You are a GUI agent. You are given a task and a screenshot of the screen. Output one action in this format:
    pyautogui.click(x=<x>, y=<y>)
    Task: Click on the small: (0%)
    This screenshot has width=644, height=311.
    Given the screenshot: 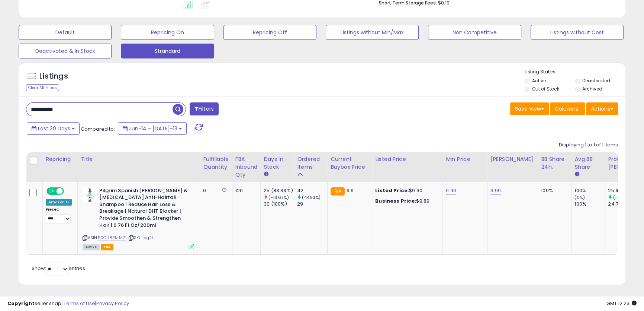 What is the action you would take?
    pyautogui.click(x=580, y=197)
    